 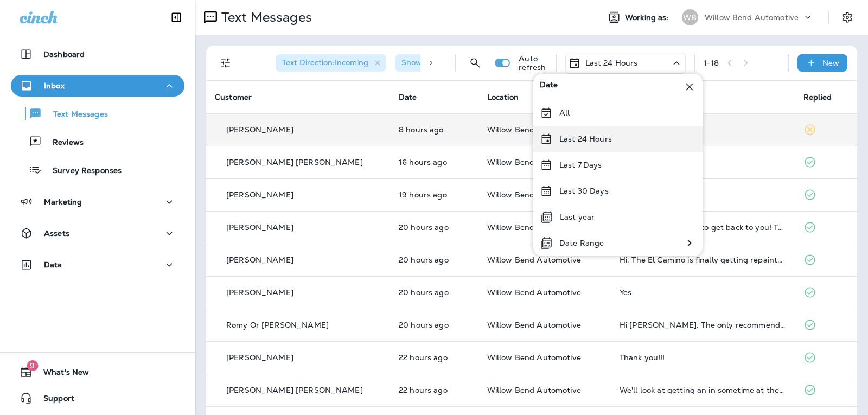 I want to click on span: Show Start/Stop/Unsubscribe : true, so click(x=466, y=62).